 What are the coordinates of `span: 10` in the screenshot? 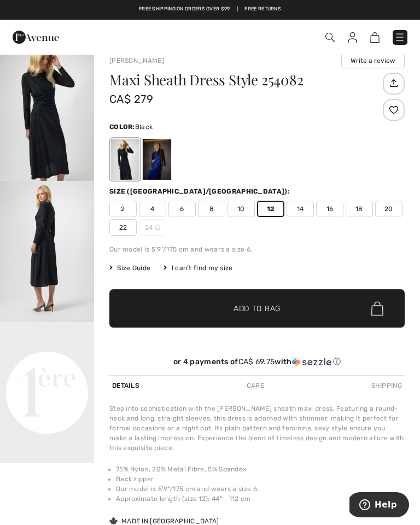 It's located at (241, 209).